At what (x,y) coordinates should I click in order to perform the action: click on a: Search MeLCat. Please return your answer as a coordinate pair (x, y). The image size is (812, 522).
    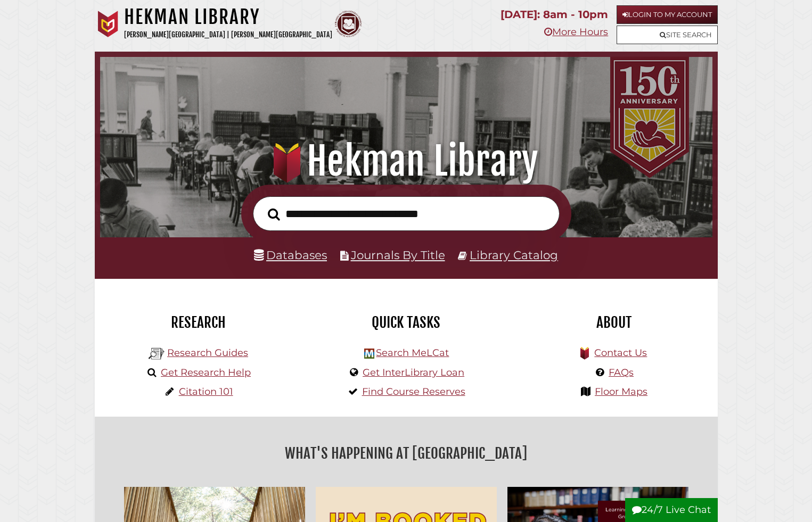
    Looking at the image, I should click on (412, 353).